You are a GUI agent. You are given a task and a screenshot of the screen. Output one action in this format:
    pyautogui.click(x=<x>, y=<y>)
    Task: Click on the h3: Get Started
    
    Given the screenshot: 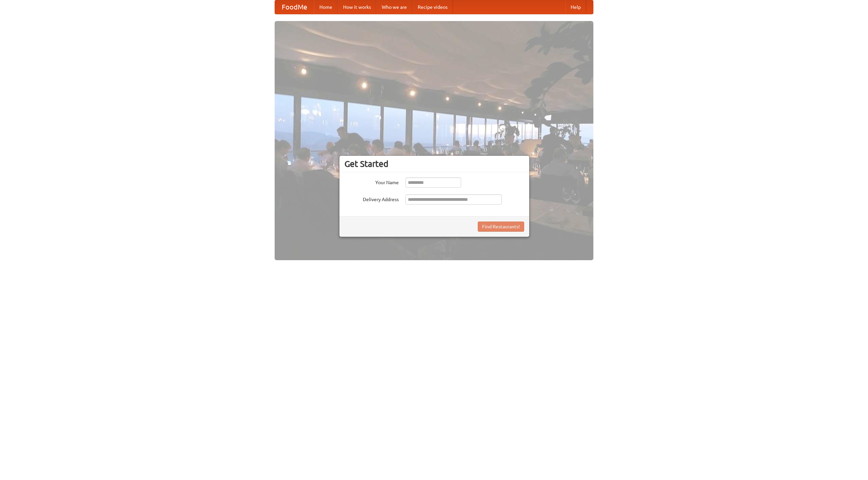 What is the action you would take?
    pyautogui.click(x=434, y=164)
    